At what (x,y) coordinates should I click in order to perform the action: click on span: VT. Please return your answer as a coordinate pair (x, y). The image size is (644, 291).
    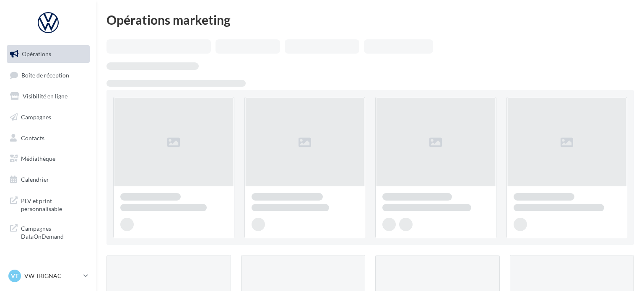
    Looking at the image, I should click on (15, 276).